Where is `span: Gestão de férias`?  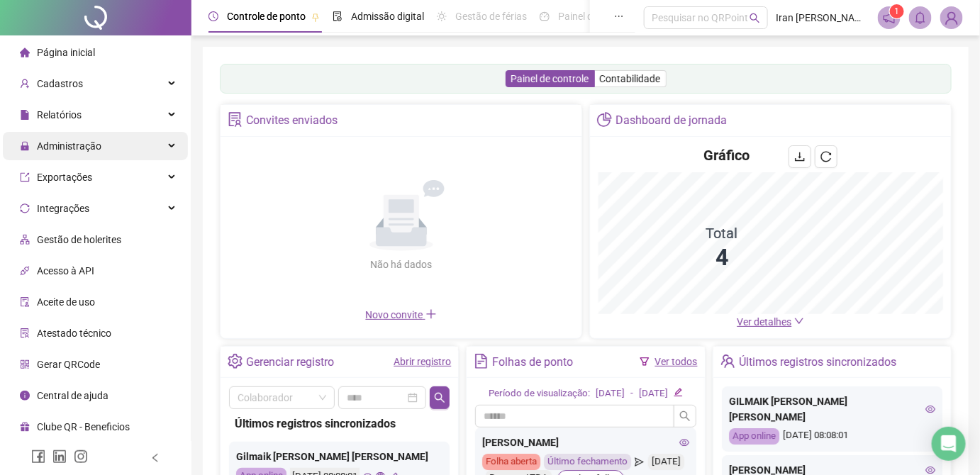 span: Gestão de férias is located at coordinates (491, 17).